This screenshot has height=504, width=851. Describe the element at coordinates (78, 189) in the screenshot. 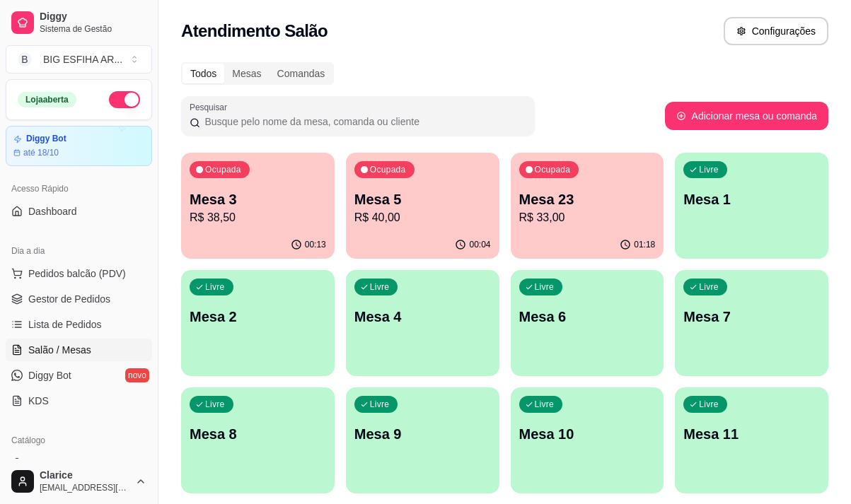

I see `div: Acesso Rápido` at that location.